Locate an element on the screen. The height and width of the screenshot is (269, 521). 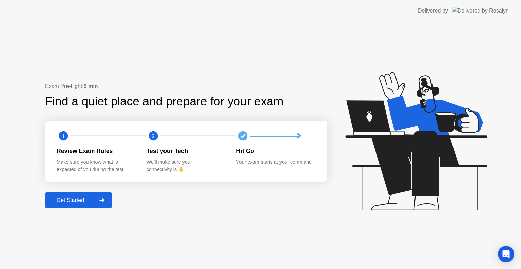
div: Your exam starts at your command is located at coordinates (275, 162).